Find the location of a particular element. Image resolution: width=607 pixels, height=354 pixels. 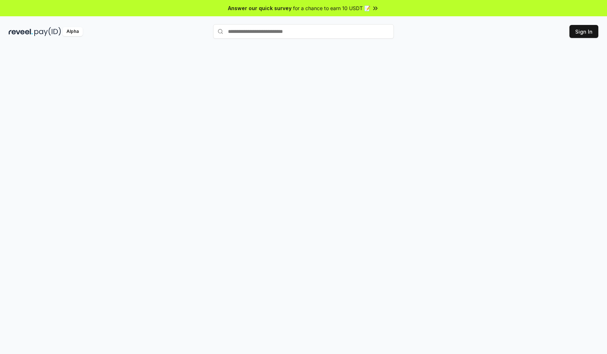

img: reveel_dark is located at coordinates (21, 31).